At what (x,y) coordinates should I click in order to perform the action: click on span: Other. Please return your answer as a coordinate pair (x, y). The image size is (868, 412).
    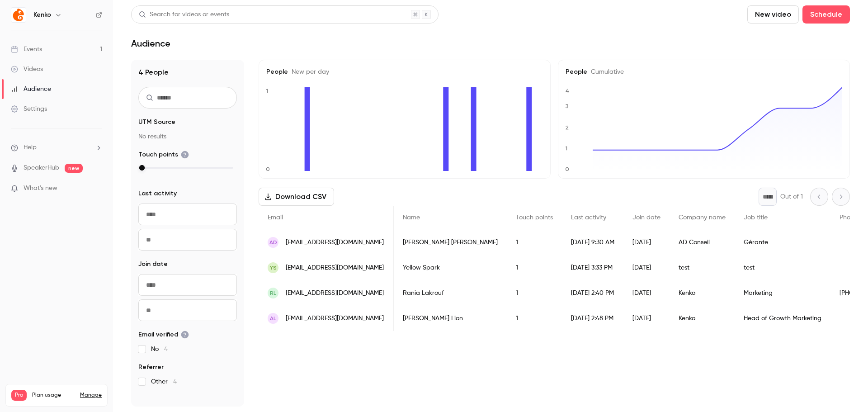
    Looking at the image, I should click on (164, 382).